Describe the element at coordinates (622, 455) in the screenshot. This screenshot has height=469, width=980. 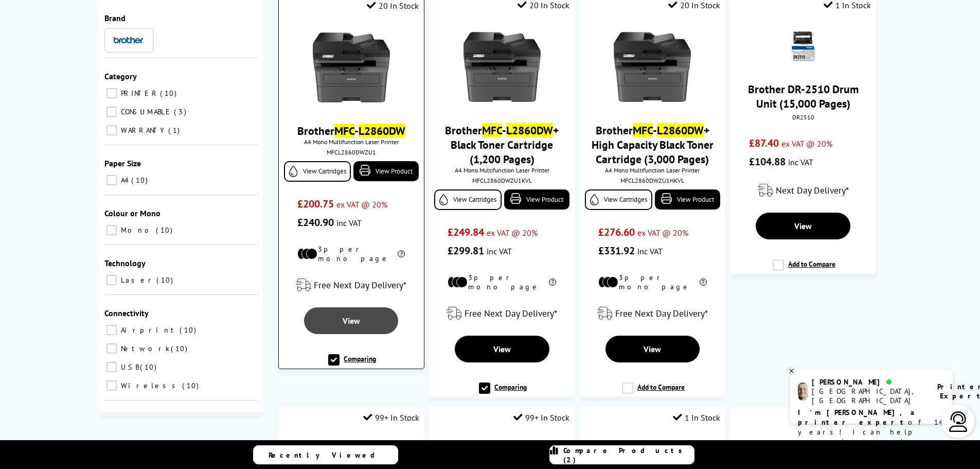
I see `a: Compare Products (2)` at that location.